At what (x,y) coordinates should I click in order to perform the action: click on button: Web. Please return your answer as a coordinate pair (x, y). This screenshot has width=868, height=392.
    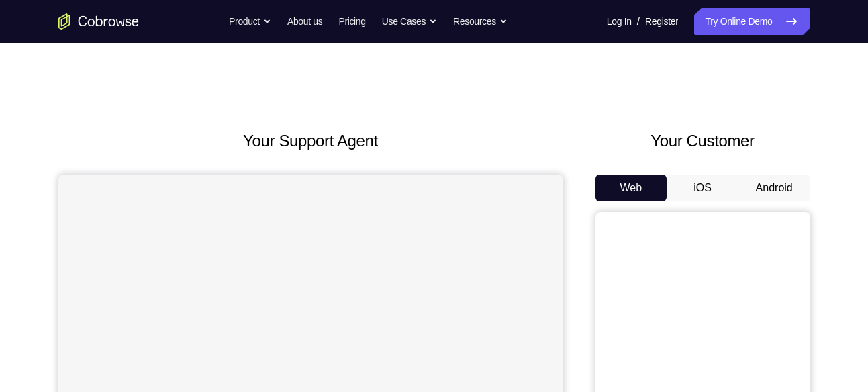
    Looking at the image, I should click on (631, 188).